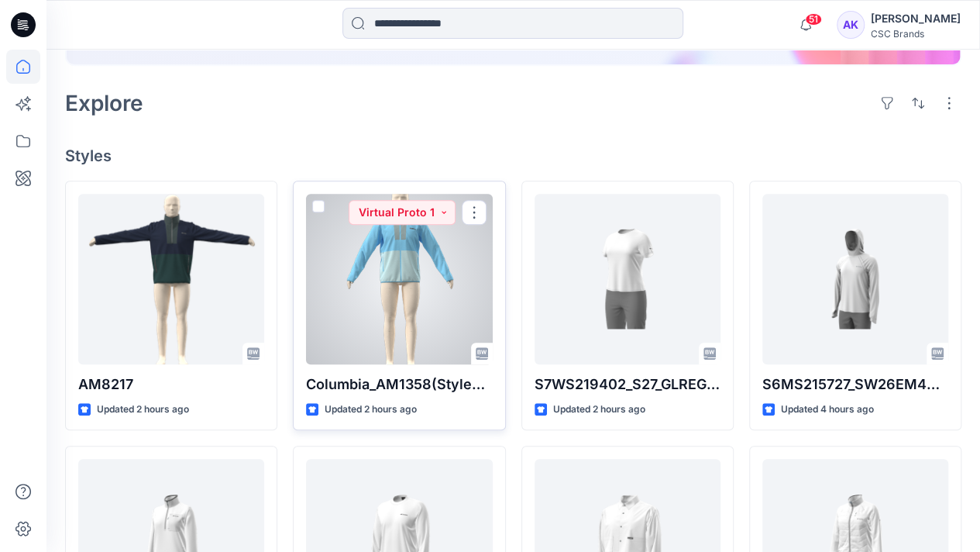 The height and width of the screenshot is (552, 980). Describe the element at coordinates (399, 384) in the screenshot. I see `p: Columbia_AM1358(Stylezone)` at that location.